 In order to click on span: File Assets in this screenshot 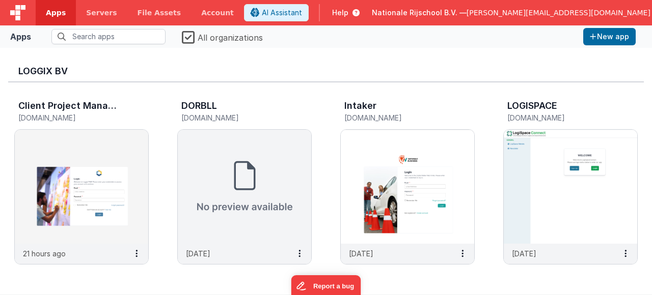, I will do `click(159, 13)`.